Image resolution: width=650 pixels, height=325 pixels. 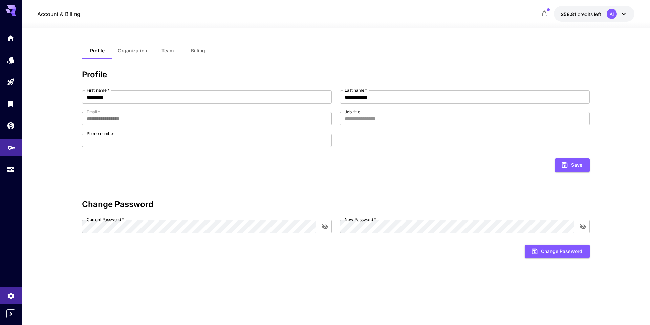 I want to click on label: Email, so click(x=93, y=112).